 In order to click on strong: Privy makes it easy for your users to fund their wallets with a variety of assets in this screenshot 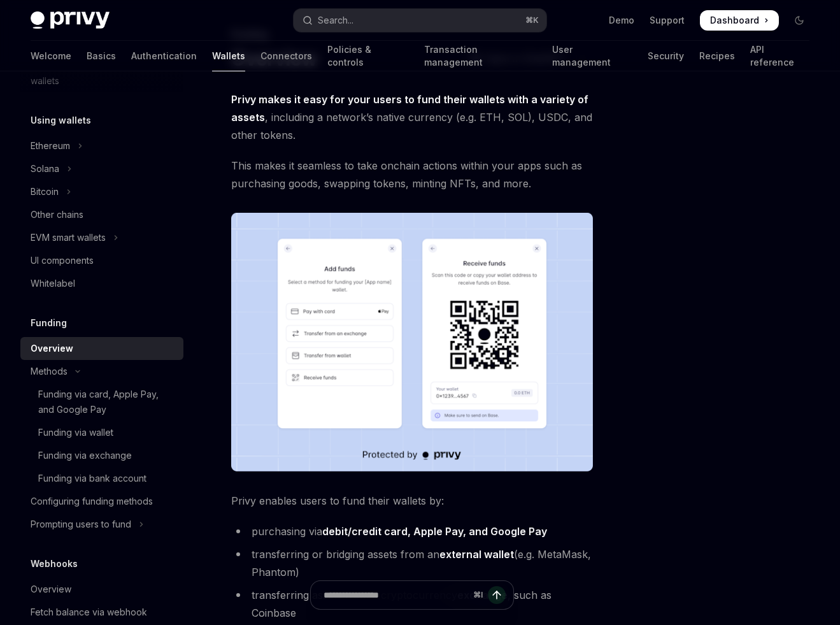, I will do `click(410, 108)`.